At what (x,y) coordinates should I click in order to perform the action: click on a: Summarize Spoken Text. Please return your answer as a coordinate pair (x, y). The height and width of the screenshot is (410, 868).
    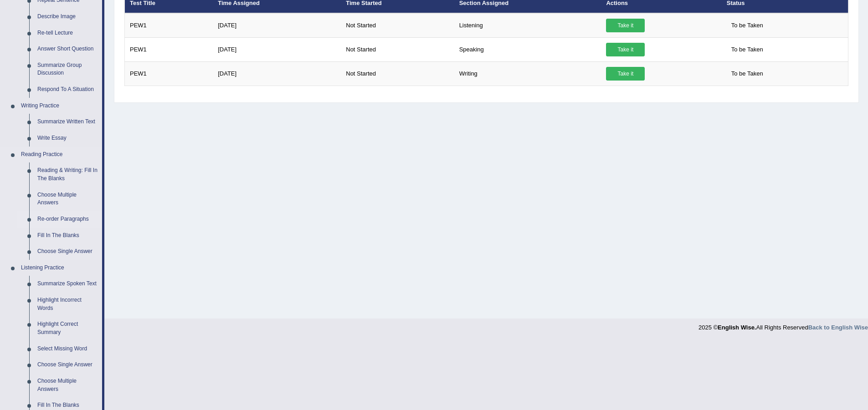
    Looking at the image, I should click on (68, 284).